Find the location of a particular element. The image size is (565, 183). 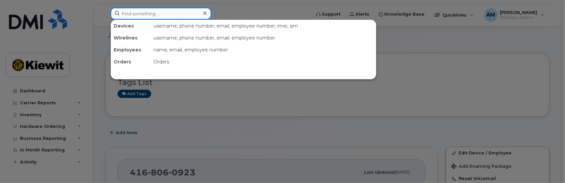

div: username, phone number, email, employee number, imei, sim is located at coordinates (263, 26).